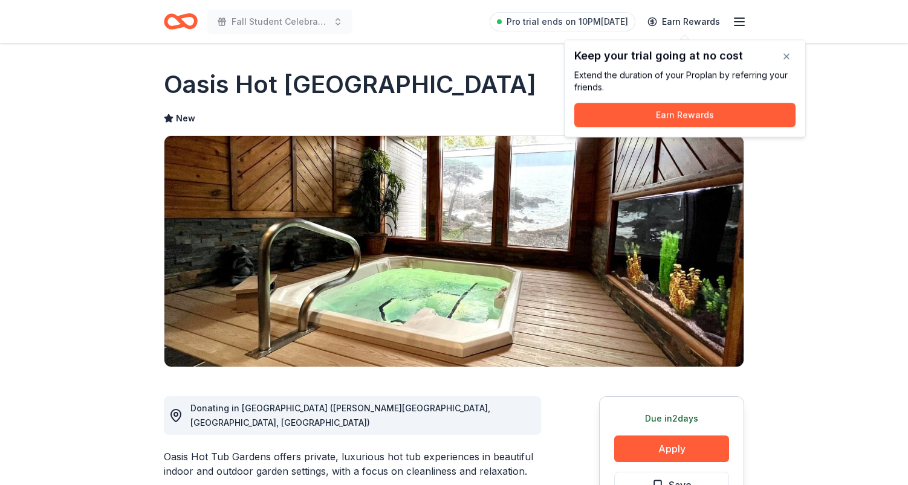 The image size is (908, 485). I want to click on a: Earn Rewards, so click(684, 22).